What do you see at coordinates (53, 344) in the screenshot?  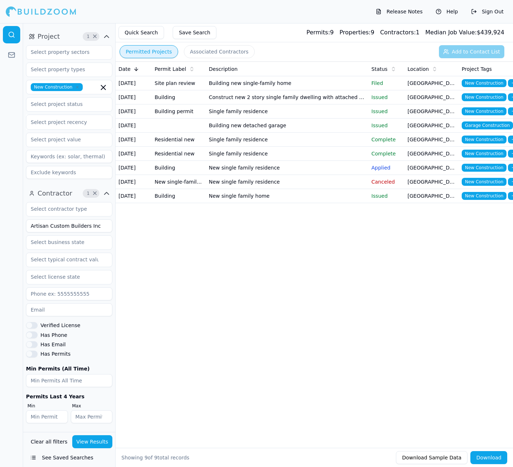 I see `label: Has Email` at bounding box center [53, 344].